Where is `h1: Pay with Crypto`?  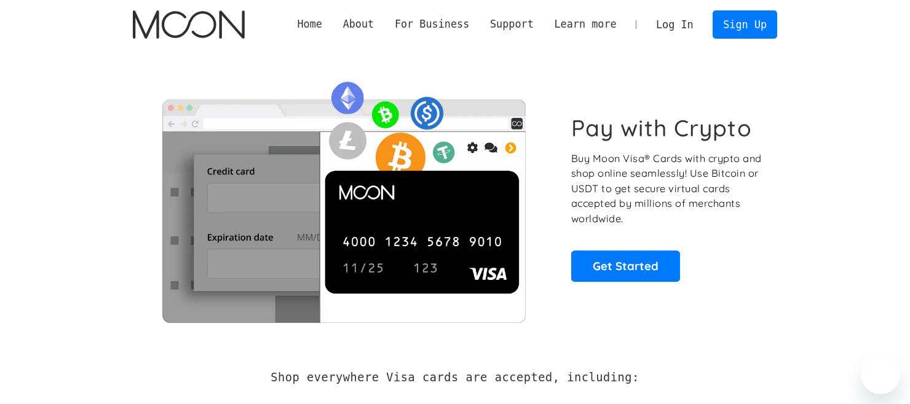 h1: Pay with Crypto is located at coordinates (661, 128).